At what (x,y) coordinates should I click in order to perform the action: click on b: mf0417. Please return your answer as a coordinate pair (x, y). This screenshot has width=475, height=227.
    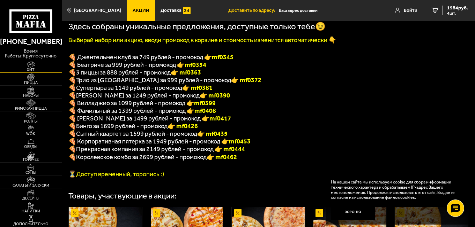
    Looking at the image, I should click on (220, 119).